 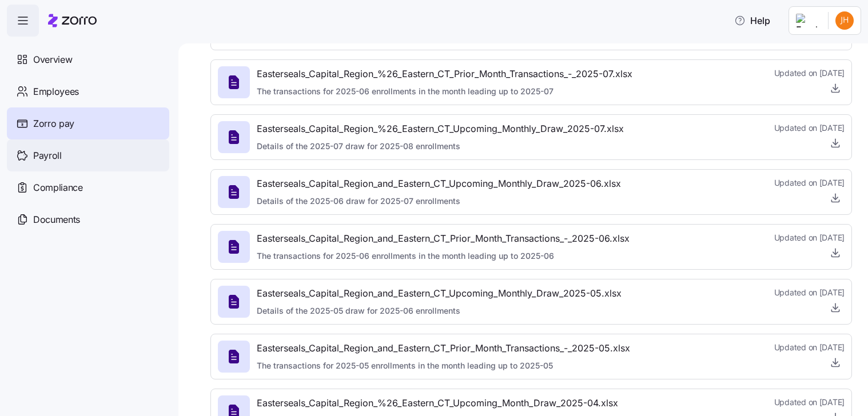 What do you see at coordinates (88, 220) in the screenshot?
I see `a: Documents` at bounding box center [88, 220].